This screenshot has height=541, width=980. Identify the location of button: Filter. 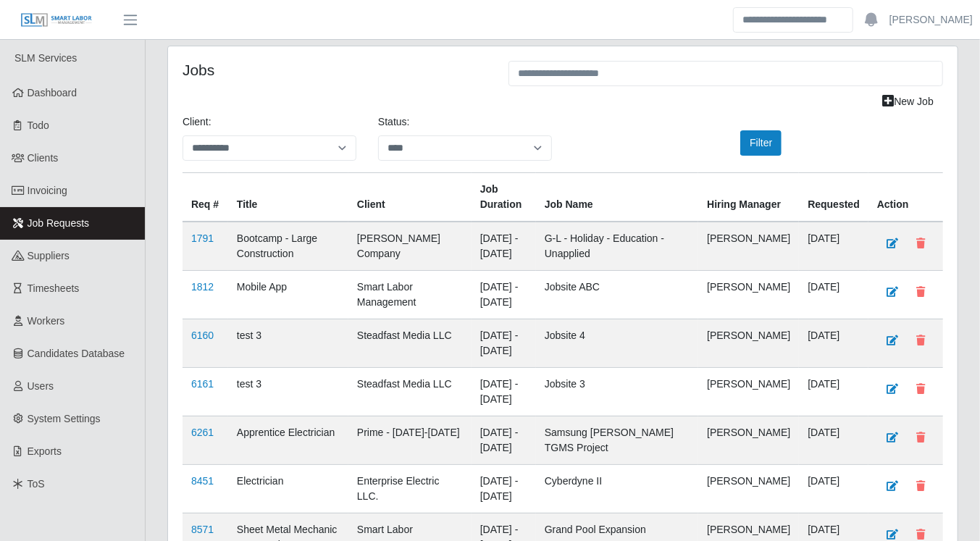
(761, 142).